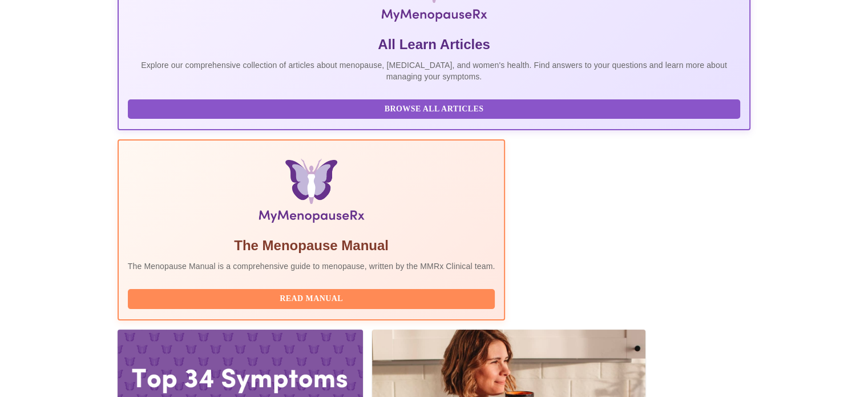 Image resolution: width=868 pixels, height=397 pixels. I want to click on p: The Menopause Manual is a comprehensive guide to menopause, written by the MMRx Clinical team., so click(312, 266).